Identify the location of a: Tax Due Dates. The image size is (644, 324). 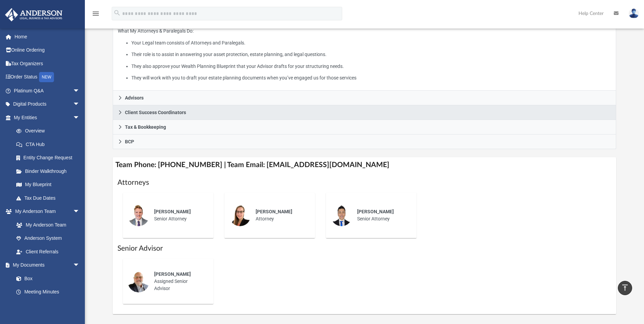
(50, 198).